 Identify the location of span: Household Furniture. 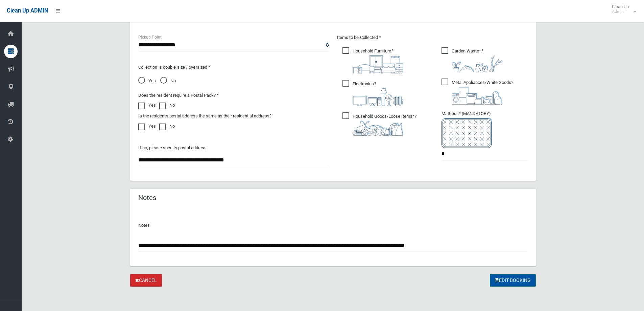
(373, 60).